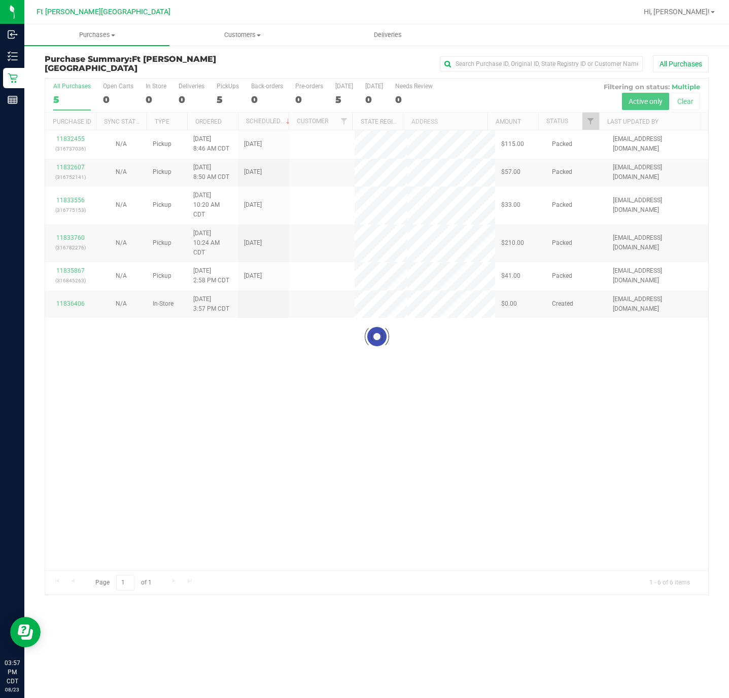  Describe the element at coordinates (242, 35) in the screenshot. I see `span: Customers` at that location.